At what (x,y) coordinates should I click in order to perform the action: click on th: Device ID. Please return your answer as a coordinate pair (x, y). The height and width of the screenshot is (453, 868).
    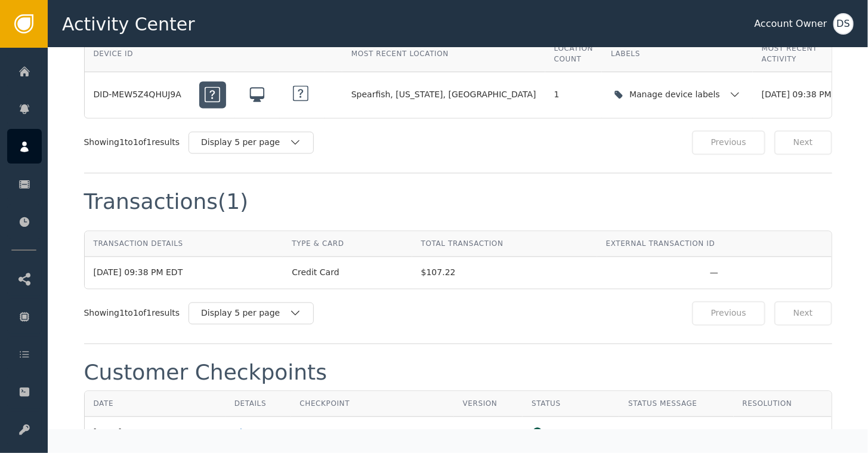
    Looking at the image, I should click on (137, 53).